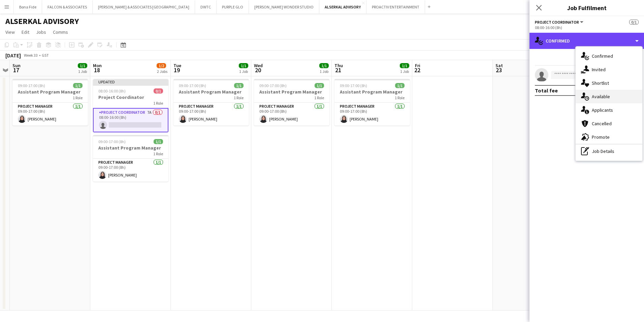  I want to click on div: Shortlist, so click(609, 83).